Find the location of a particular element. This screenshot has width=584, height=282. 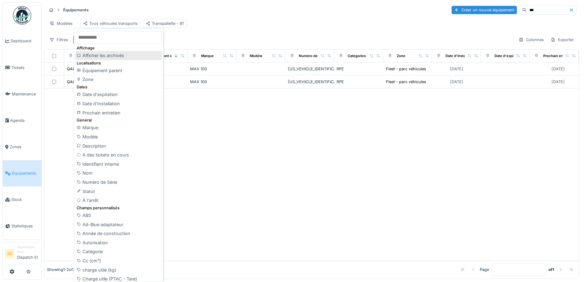

div: Afficher les archivés is located at coordinates (119, 55).